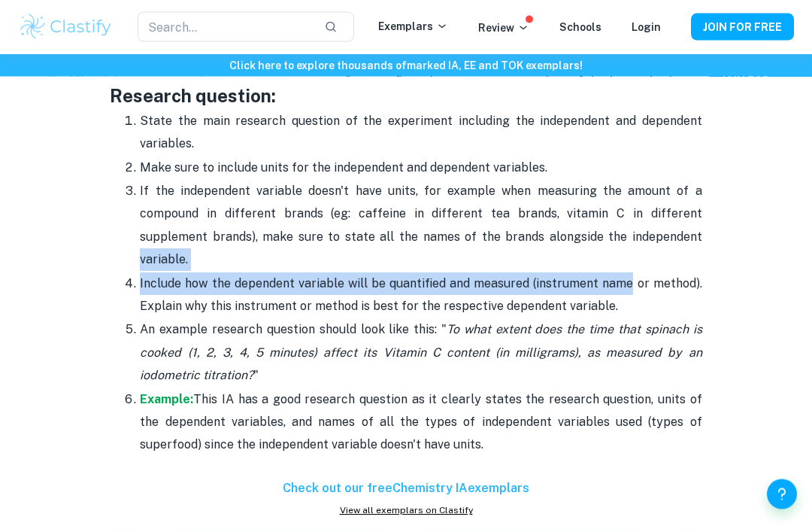  Describe the element at coordinates (406, 489) in the screenshot. I see `h6: Check out our free Chemistry IA exemplars` at that location.